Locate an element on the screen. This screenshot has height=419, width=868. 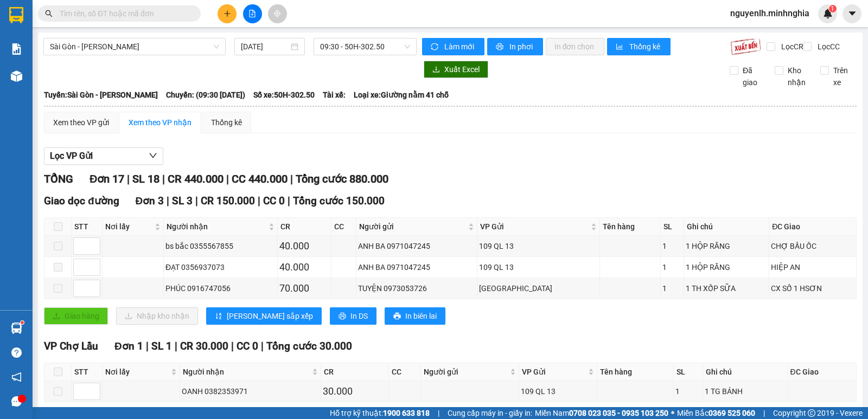
span: Hỗ trợ kỹ thuật: is located at coordinates (380, 413).